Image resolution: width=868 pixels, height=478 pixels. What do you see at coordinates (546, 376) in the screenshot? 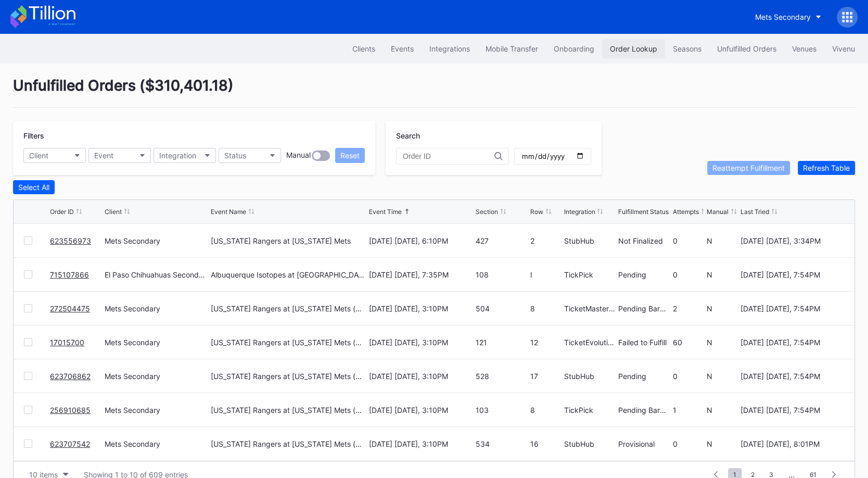
I see `div: 17` at bounding box center [546, 376].